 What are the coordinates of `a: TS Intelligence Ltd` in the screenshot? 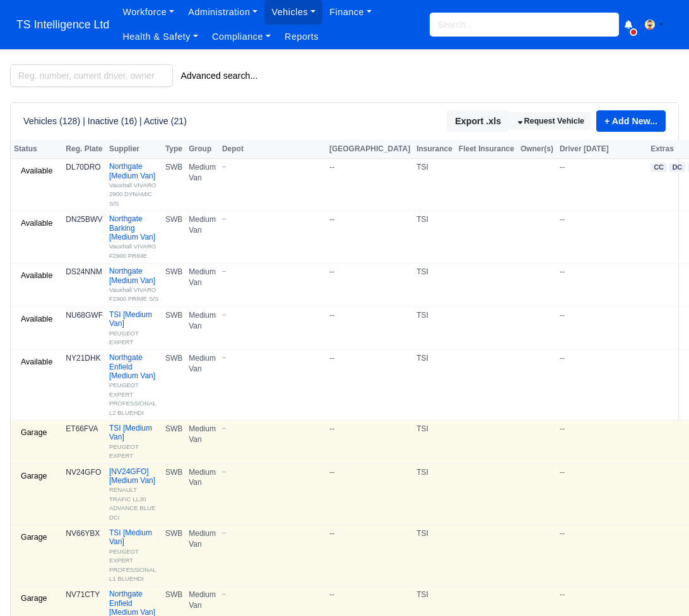 It's located at (63, 25).